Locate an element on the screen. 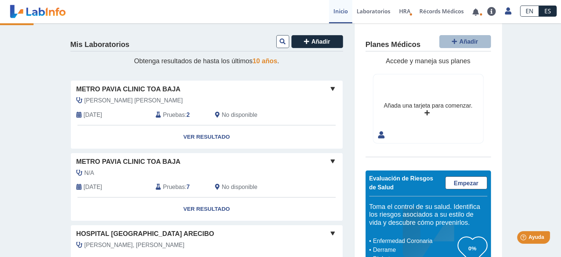 The height and width of the screenshot is (257, 561). span: Obtenga resultados de hasta los últimos . is located at coordinates (206, 61).